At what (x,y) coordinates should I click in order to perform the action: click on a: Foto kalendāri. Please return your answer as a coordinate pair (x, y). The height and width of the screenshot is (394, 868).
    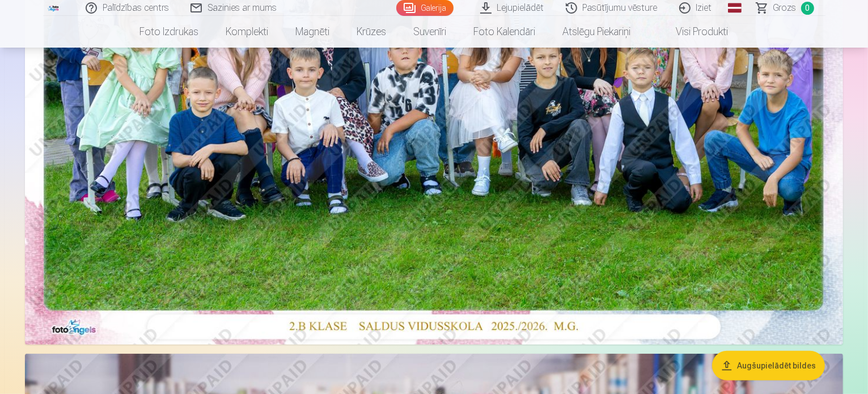
    Looking at the image, I should click on (505, 32).